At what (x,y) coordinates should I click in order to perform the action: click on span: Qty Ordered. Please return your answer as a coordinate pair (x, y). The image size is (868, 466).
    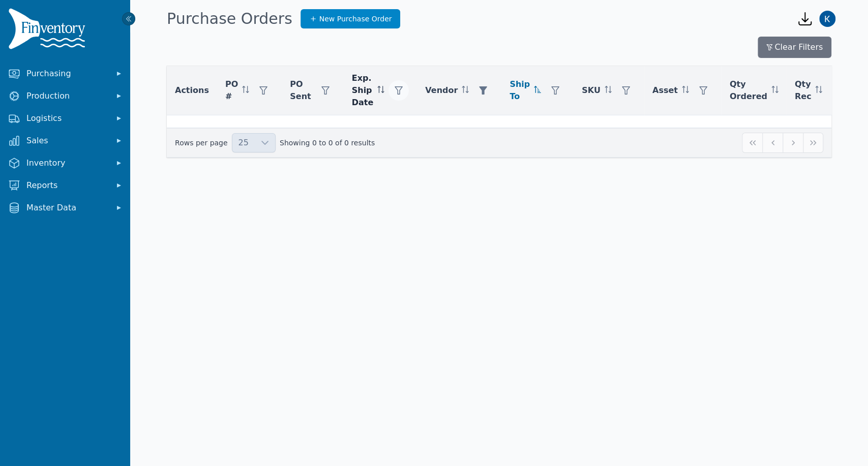
    Looking at the image, I should click on (748, 91).